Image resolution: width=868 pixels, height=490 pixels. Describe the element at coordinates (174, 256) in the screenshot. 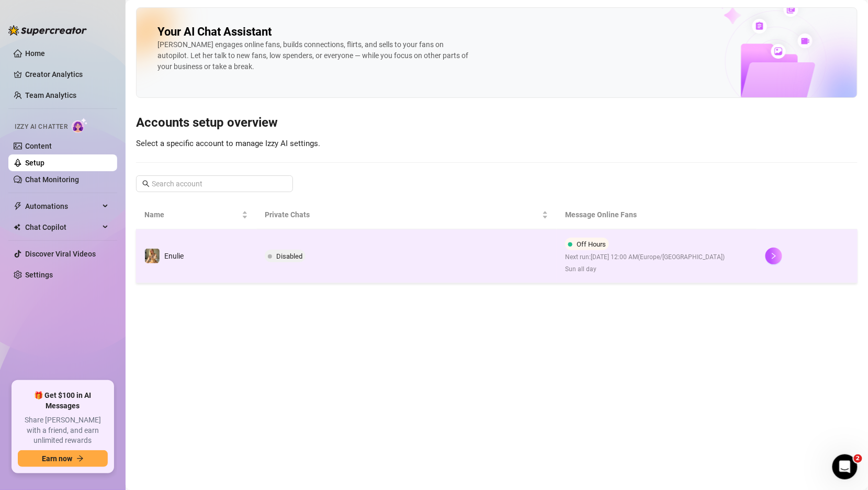

I see `span: Enulie` at that location.